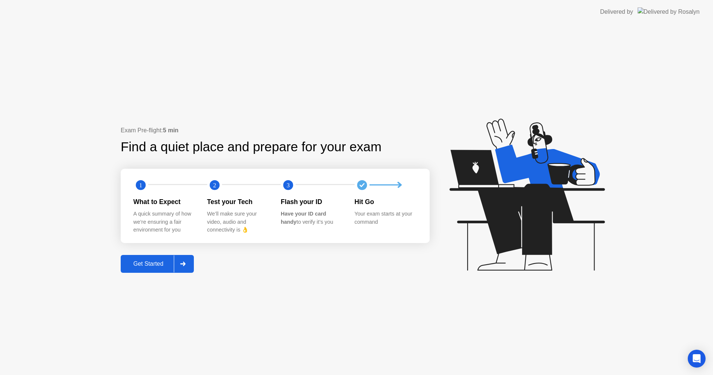 The image size is (713, 375). What do you see at coordinates (616, 12) in the screenshot?
I see `div: Delivered by` at bounding box center [616, 12].